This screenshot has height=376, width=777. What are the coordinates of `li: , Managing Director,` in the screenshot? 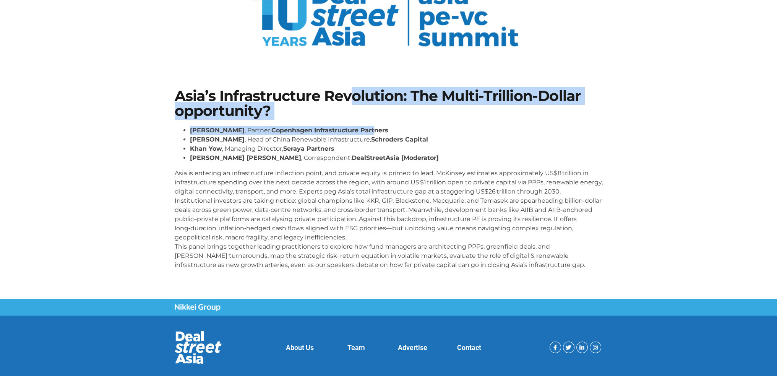 It's located at (397, 149).